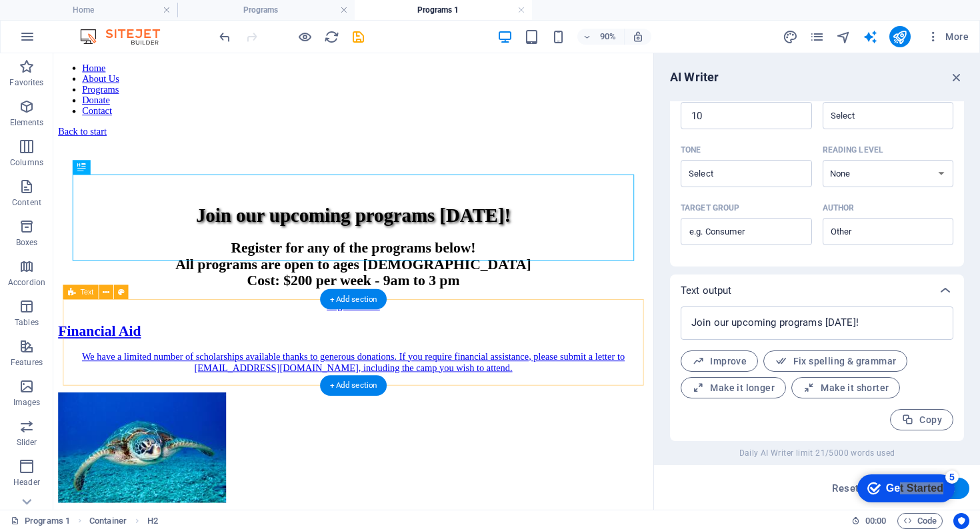 This screenshot has width=980, height=531. What do you see at coordinates (836, 361) in the screenshot?
I see `button: Fix spelling & grammar` at bounding box center [836, 361].